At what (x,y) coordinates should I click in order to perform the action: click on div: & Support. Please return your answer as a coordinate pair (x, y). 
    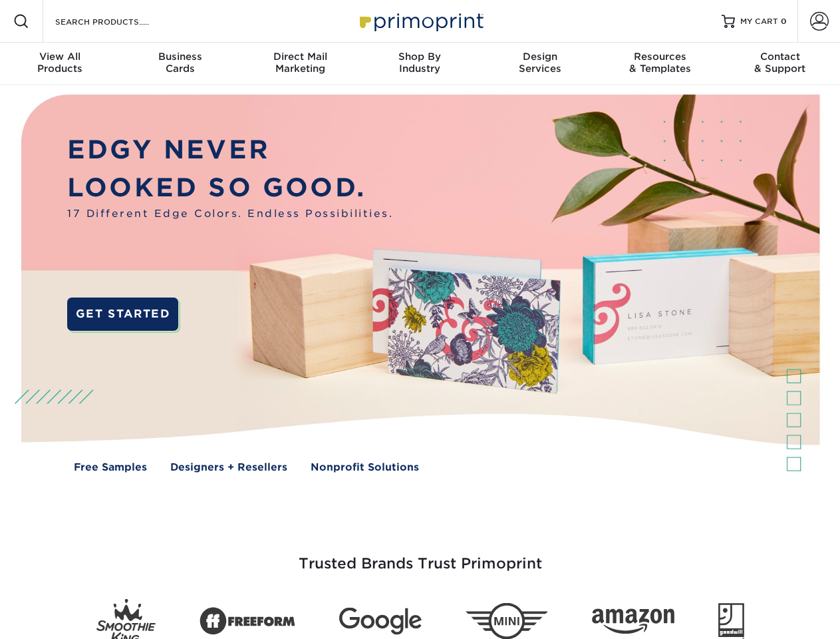
    Looking at the image, I should click on (780, 62).